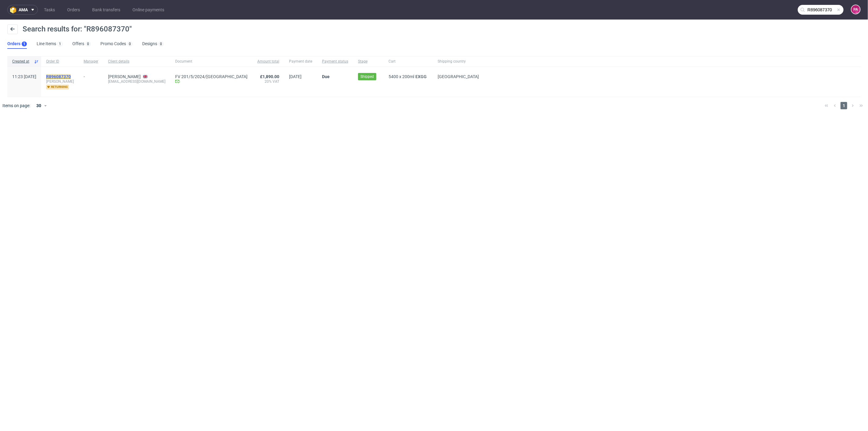 The height and width of the screenshot is (431, 868). Describe the element at coordinates (116, 44) in the screenshot. I see `a: Promo Codes0` at that location.